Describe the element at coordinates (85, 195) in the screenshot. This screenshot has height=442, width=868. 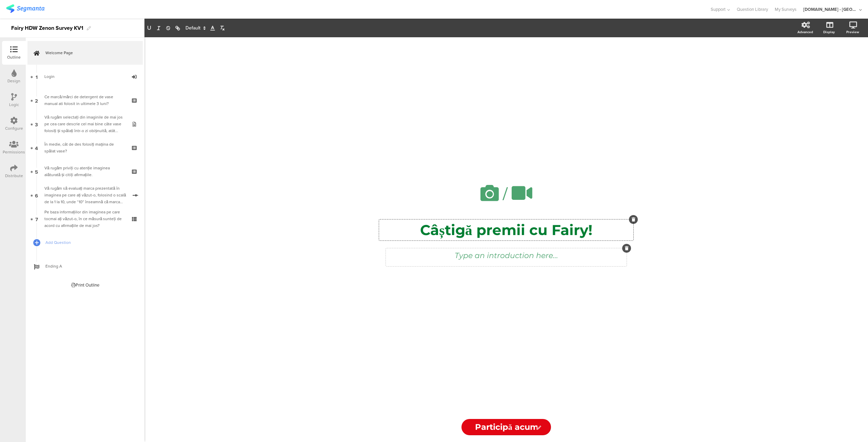
I see `a: 6 Vă rugăm să evaluați marca prezentată în imaginea pe care ați văzut-o, folosind o scală de la 1...` at that location.